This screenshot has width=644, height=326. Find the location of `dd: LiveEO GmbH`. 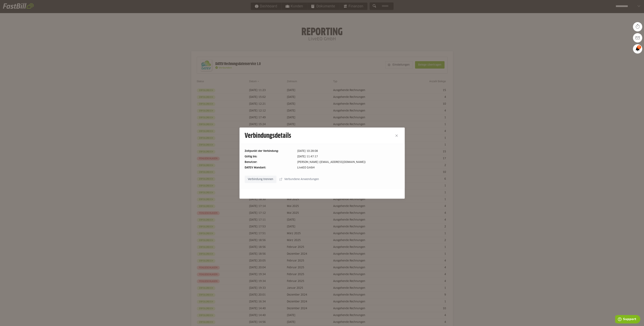

dd: LiveEO GmbH is located at coordinates (348, 168).